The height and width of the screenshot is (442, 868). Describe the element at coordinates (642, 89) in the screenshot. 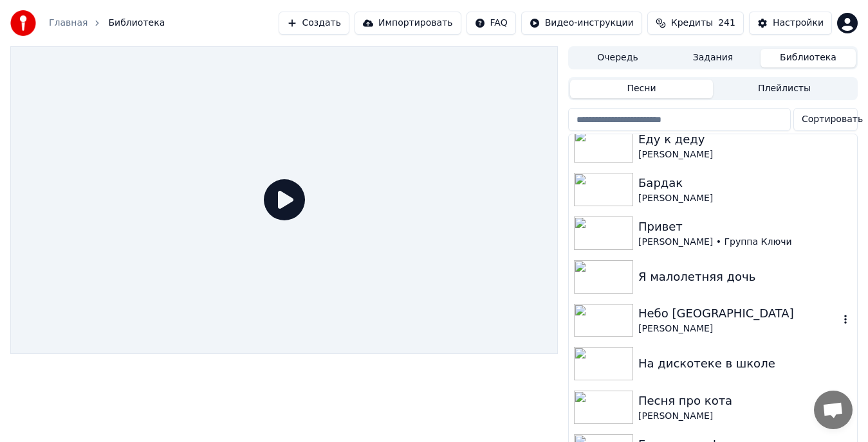

I see `button: Песни` at that location.